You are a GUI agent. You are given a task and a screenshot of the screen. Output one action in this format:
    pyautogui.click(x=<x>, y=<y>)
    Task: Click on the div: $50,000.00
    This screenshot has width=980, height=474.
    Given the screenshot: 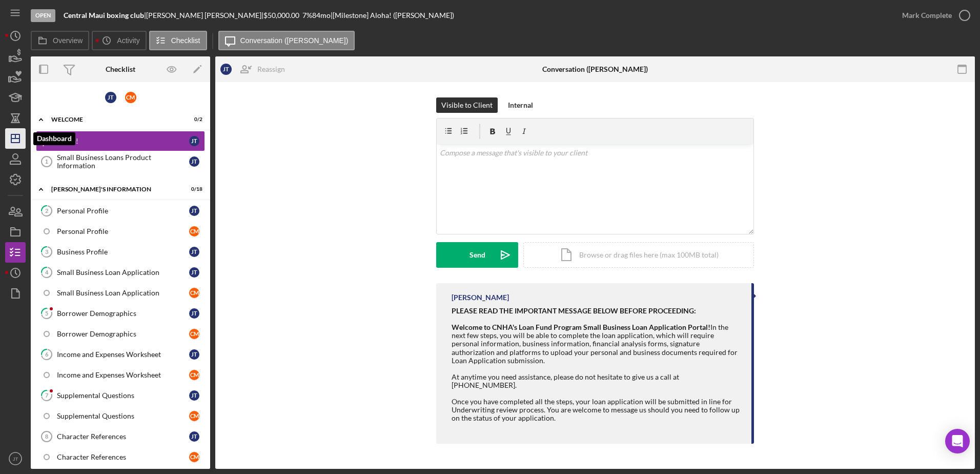 What is the action you would take?
    pyautogui.click(x=283, y=15)
    